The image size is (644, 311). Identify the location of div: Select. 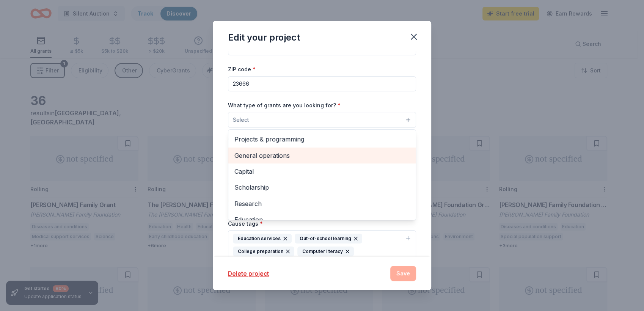
(322, 175).